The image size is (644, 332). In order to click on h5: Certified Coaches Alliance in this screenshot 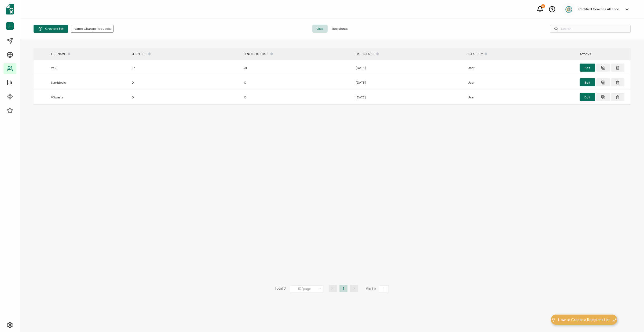, I will do `click(599, 9)`.